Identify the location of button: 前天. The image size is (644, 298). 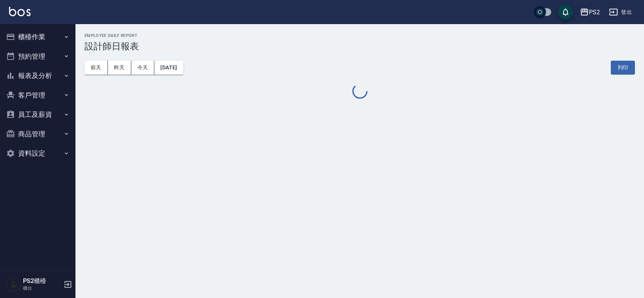
(96, 67).